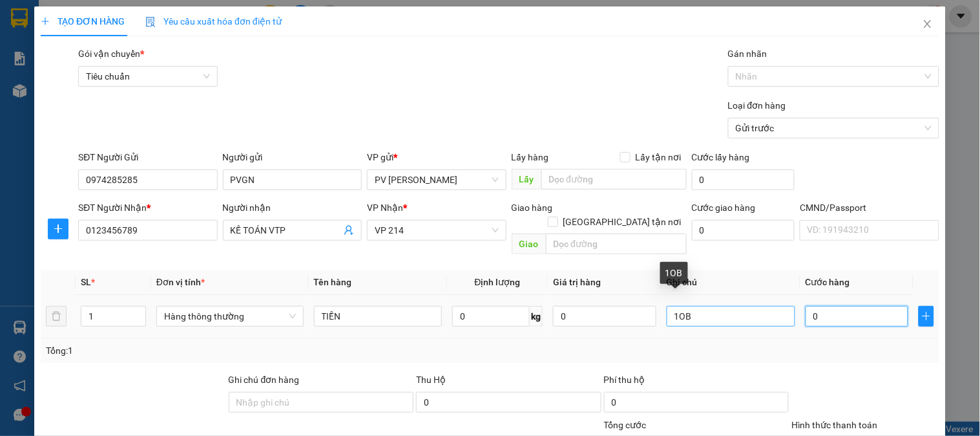  Describe the element at coordinates (834, 424) in the screenshot. I see `label: Hình thức thanh toán` at that location.